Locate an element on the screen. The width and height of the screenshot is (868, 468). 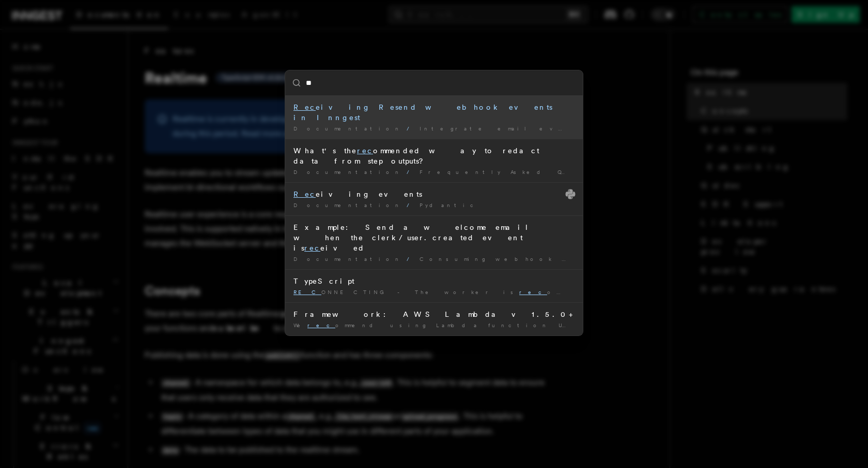
span: Pydantic is located at coordinates (449, 205).